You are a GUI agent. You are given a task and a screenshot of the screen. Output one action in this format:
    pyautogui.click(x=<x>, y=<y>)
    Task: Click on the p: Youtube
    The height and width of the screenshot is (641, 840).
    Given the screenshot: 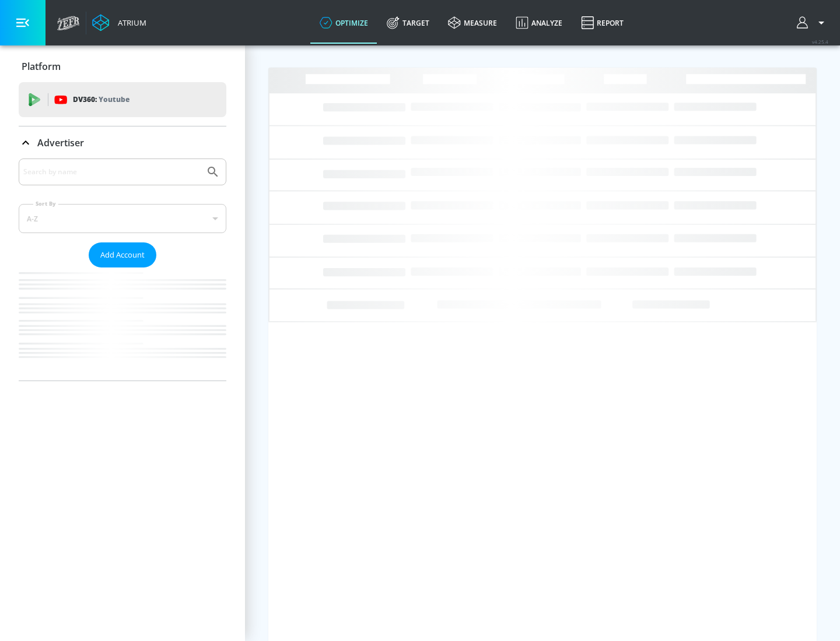 What is the action you would take?
    pyautogui.click(x=114, y=99)
    